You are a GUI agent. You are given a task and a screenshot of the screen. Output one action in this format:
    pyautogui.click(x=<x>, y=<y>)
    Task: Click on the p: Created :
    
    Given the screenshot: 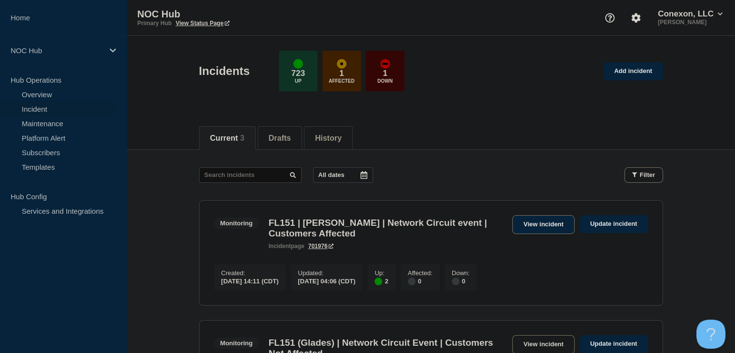 What is the action you would take?
    pyautogui.click(x=250, y=273)
    